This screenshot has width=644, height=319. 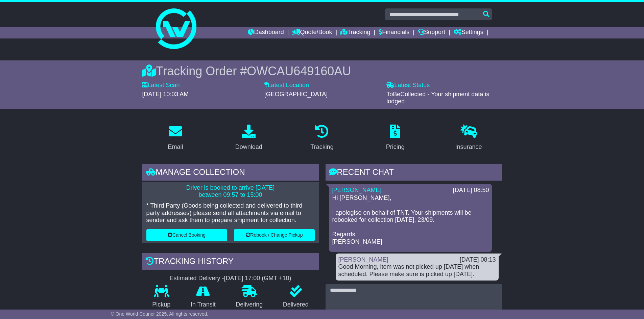 What do you see at coordinates (186, 235) in the screenshot?
I see `button: Cancel Booking` at bounding box center [186, 235].